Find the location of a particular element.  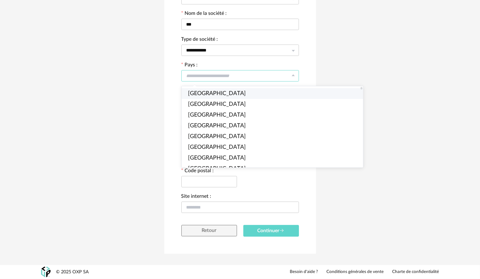

img: OXP is located at coordinates (46, 272).